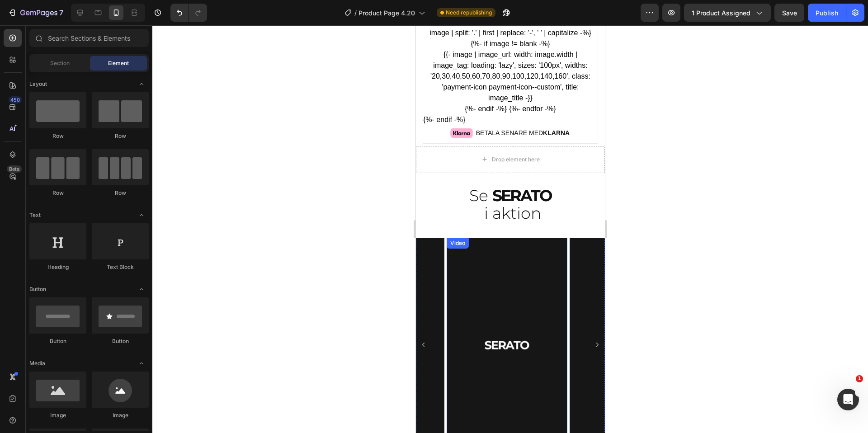 This screenshot has height=433, width=868. What do you see at coordinates (118, 63) in the screenshot?
I see `span: Element` at bounding box center [118, 63].